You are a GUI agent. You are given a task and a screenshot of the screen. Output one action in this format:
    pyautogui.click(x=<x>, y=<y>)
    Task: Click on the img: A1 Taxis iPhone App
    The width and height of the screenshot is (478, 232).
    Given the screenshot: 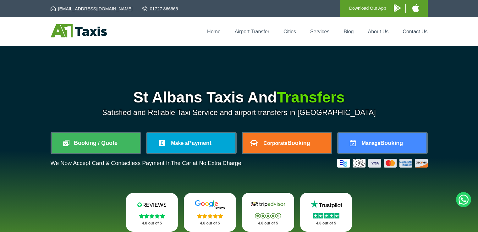 What is the action you would take?
    pyautogui.click(x=415, y=8)
    